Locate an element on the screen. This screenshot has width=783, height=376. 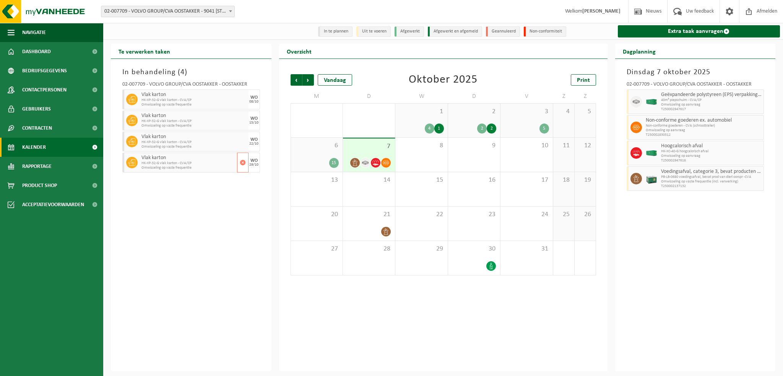
span: 24 is located at coordinates (526, 214).